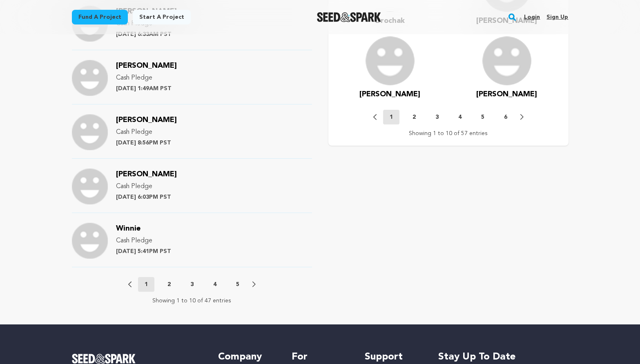  I want to click on a: Fund a project, so click(99, 17).